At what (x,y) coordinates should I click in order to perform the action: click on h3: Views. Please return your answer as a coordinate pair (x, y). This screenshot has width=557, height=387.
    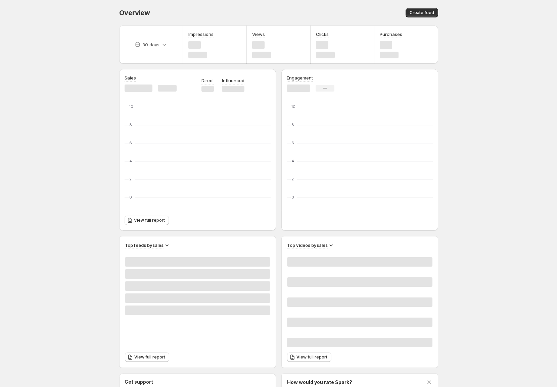
    Looking at the image, I should click on (258, 34).